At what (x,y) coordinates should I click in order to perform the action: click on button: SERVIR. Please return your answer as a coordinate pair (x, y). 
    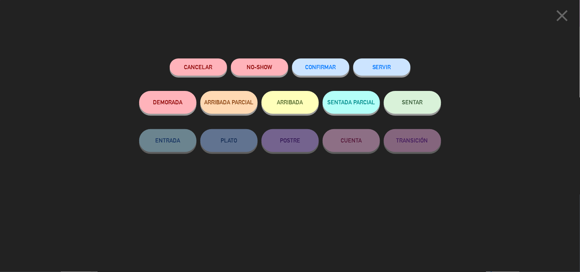
    Looking at the image, I should click on (382, 67).